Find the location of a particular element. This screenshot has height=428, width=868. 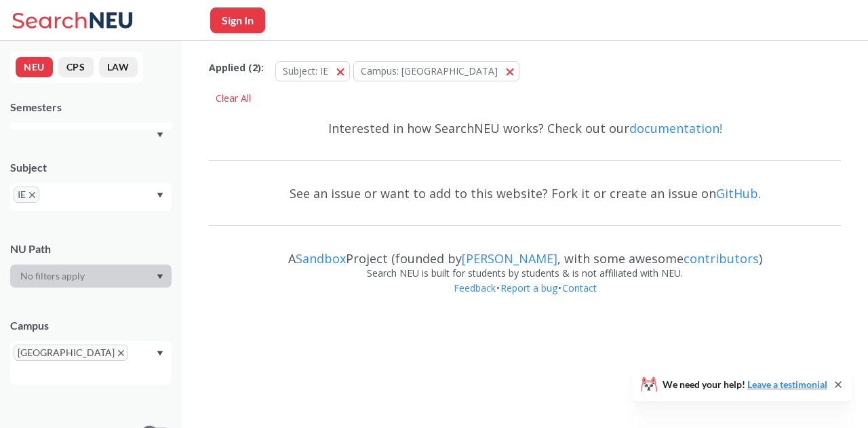

span: Applied ( 2 ): is located at coordinates (236, 68).